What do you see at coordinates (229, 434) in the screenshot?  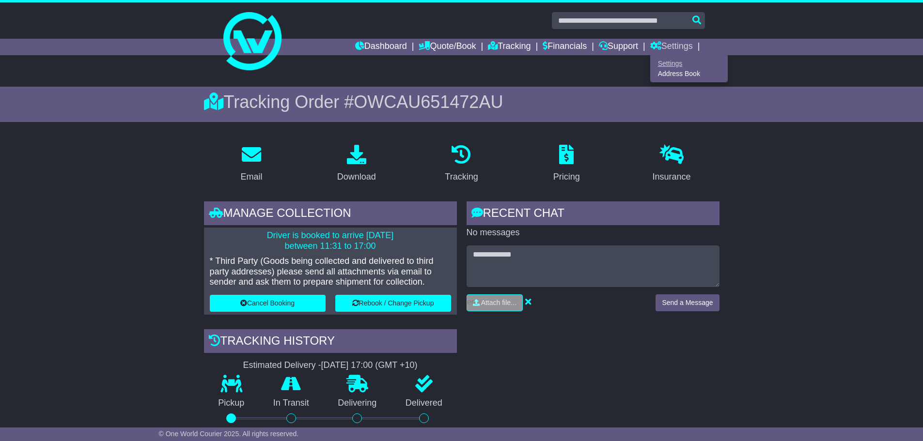 I see `span: © One World Courier 2025. All rights reserved.` at bounding box center [229, 434].